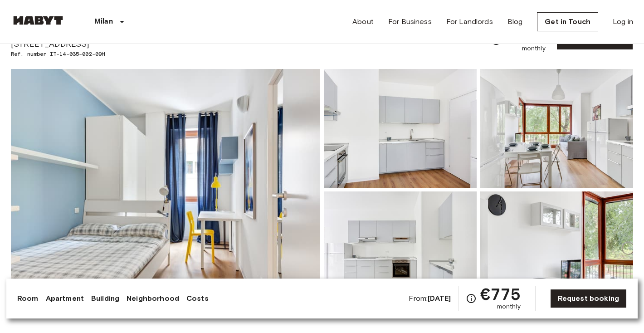  What do you see at coordinates (65, 298) in the screenshot?
I see `a: Apartment` at bounding box center [65, 298].